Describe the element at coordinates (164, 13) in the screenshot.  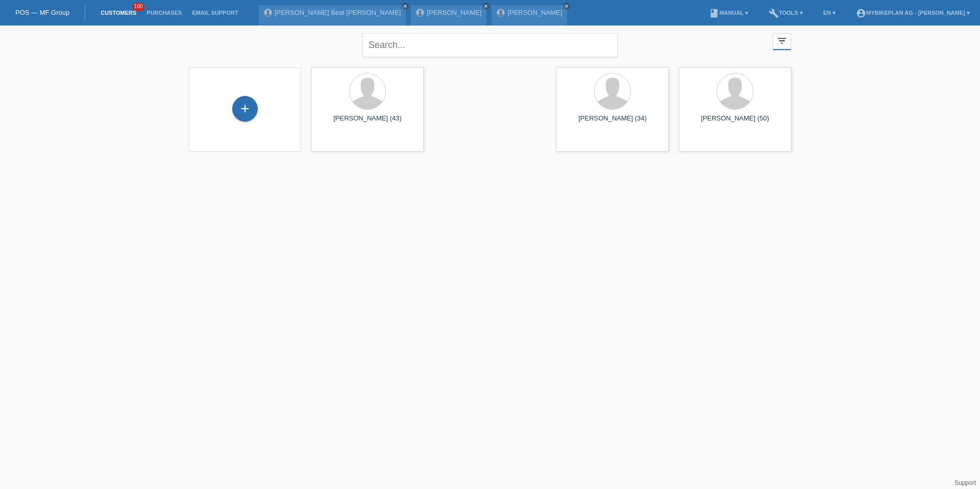
I see `a: Purchases` at that location.